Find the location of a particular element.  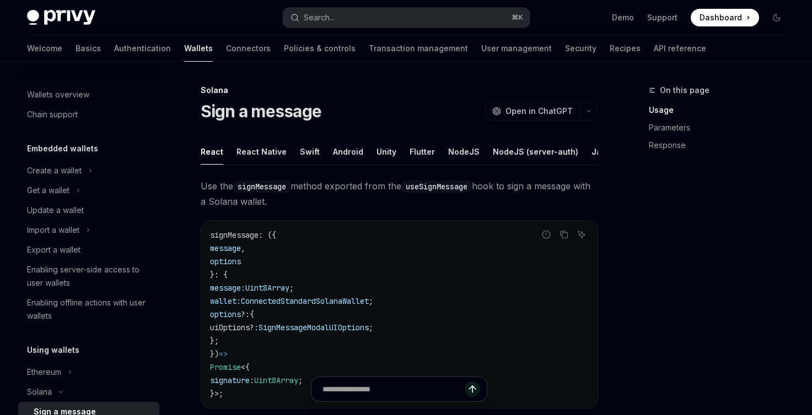

a: Enabling offline actions with user wallets is located at coordinates (89, 310).